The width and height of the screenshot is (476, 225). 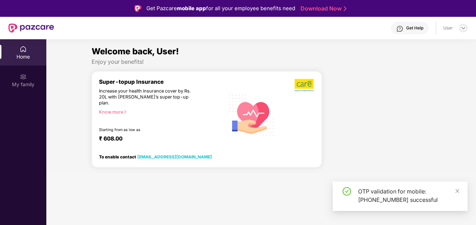 What do you see at coordinates (221, 8) in the screenshot?
I see `div: Get Pazcare for all your employee benefits need` at bounding box center [221, 8].